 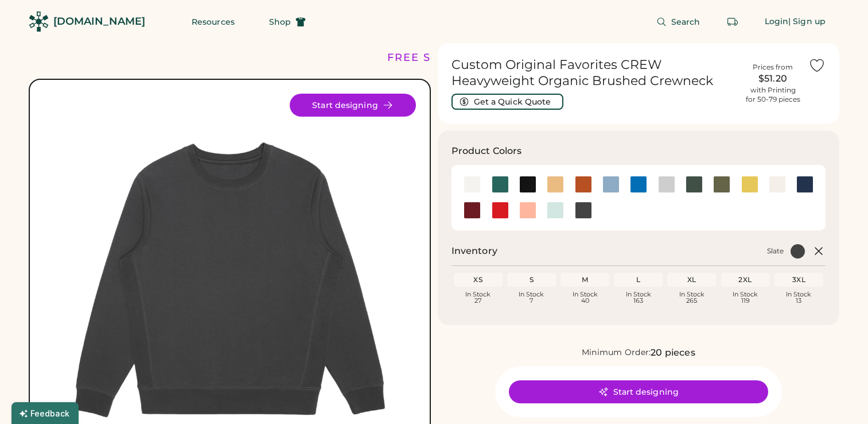 What do you see at coordinates (280, 22) in the screenshot?
I see `span: Shop` at bounding box center [280, 22].